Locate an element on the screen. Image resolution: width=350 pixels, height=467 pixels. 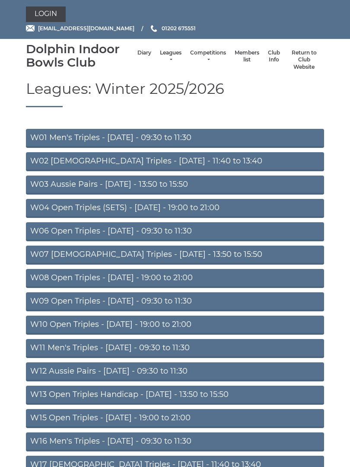
h1: Leagues: Winter 2025/2026 is located at coordinates (175, 94).